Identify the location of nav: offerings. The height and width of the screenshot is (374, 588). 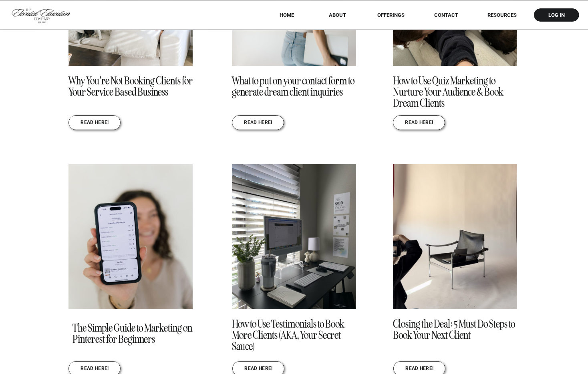
(391, 15).